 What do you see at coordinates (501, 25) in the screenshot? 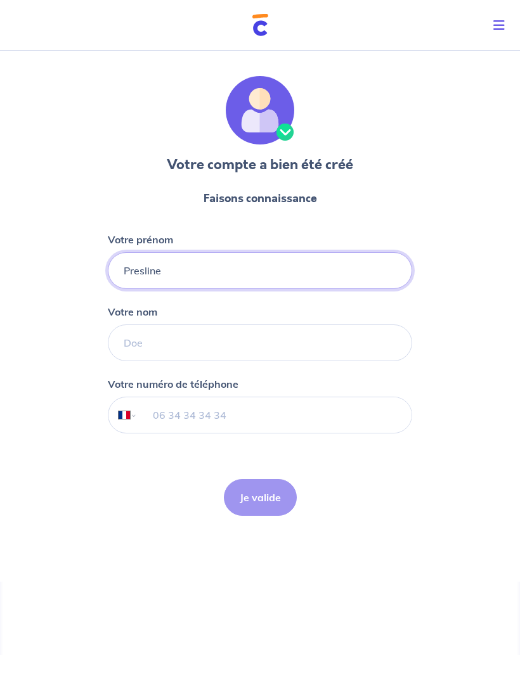
I see `button: Toggle navigation` at bounding box center [501, 25].